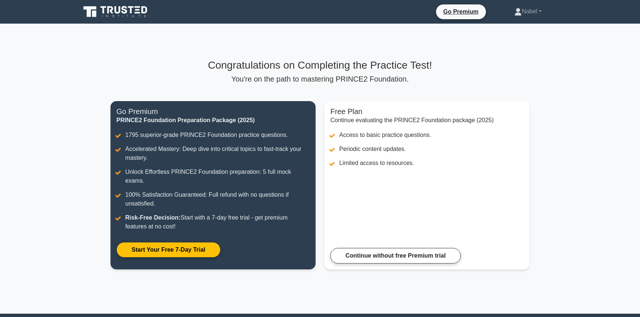 This screenshot has height=317, width=640. What do you see at coordinates (168, 250) in the screenshot?
I see `a: Start Your Free 7-Day Trial` at bounding box center [168, 250].